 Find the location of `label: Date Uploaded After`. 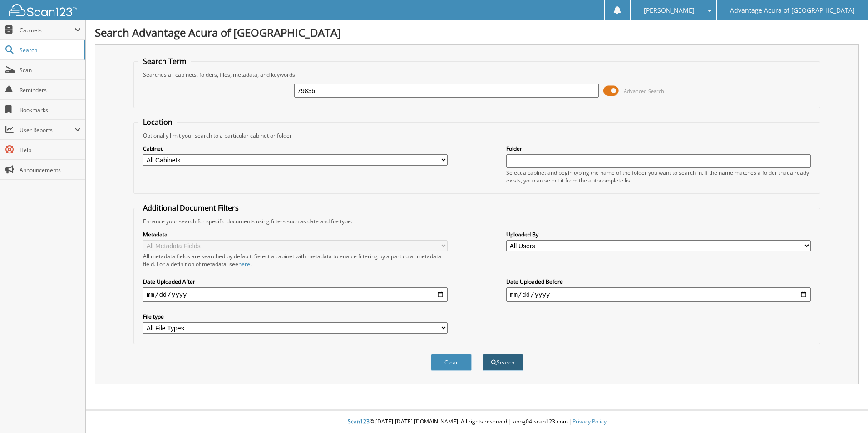

label: Date Uploaded After is located at coordinates (295, 281).